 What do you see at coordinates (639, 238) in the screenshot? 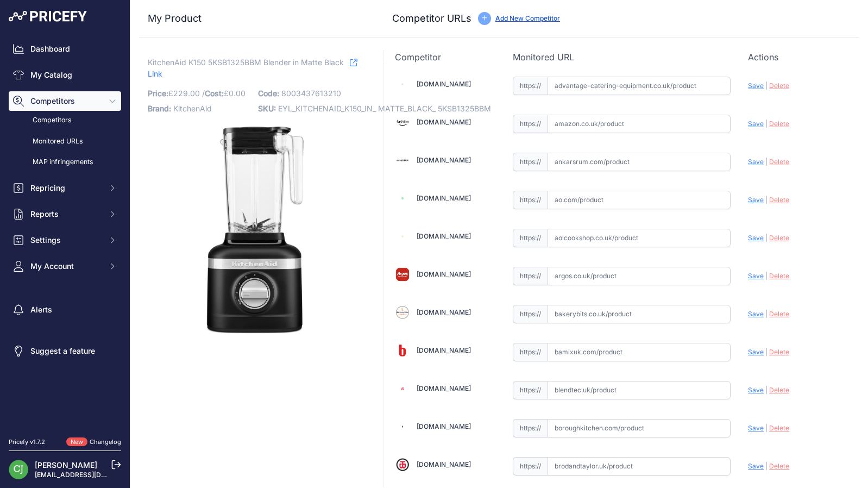
I see `input: aolcookshop.co.uk/product` at bounding box center [639, 238].